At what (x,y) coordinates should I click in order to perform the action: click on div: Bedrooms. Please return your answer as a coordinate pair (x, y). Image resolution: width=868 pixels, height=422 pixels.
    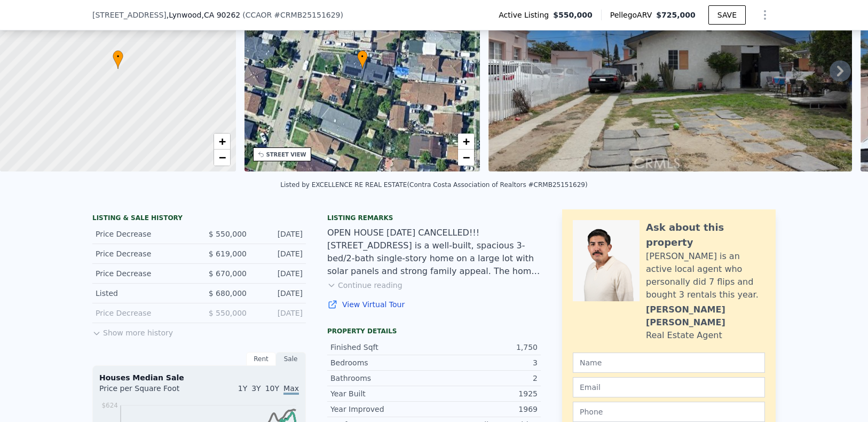
    Looking at the image, I should click on (382, 363).